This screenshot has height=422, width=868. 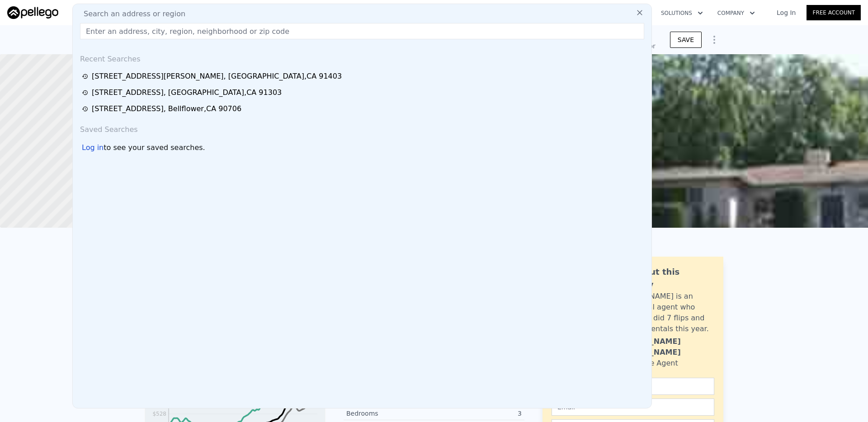 What do you see at coordinates (664, 278) in the screenshot?
I see `div: Ask about this property` at bounding box center [664, 278].